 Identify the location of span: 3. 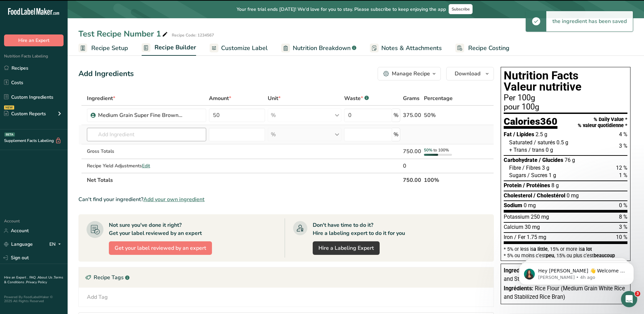
(637, 294).